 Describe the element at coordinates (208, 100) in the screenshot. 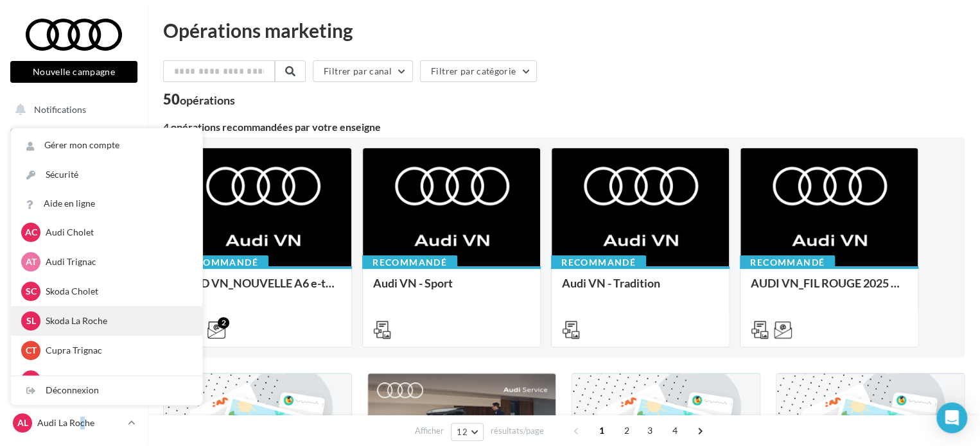

I see `div: opérations` at that location.